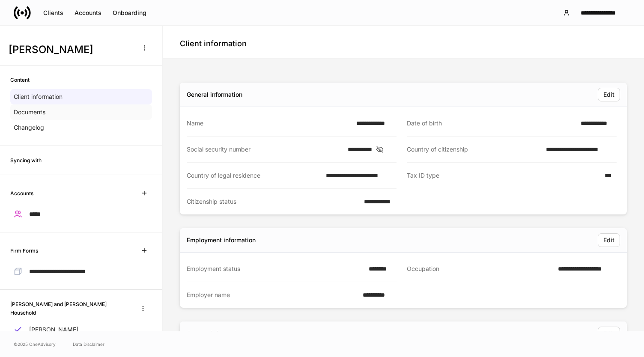 The image size is (644, 357). I want to click on button: Accounts, so click(88, 13).